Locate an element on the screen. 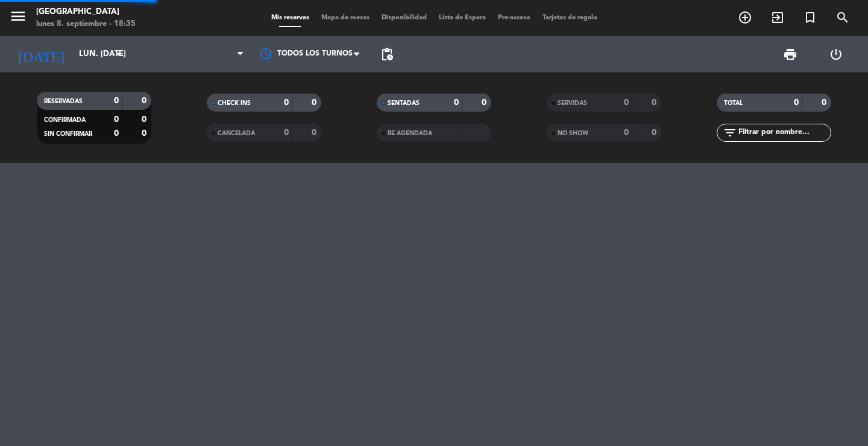 Image resolution: width=868 pixels, height=446 pixels. div: lunes 8. septiembre - 18:35 is located at coordinates (85, 24).